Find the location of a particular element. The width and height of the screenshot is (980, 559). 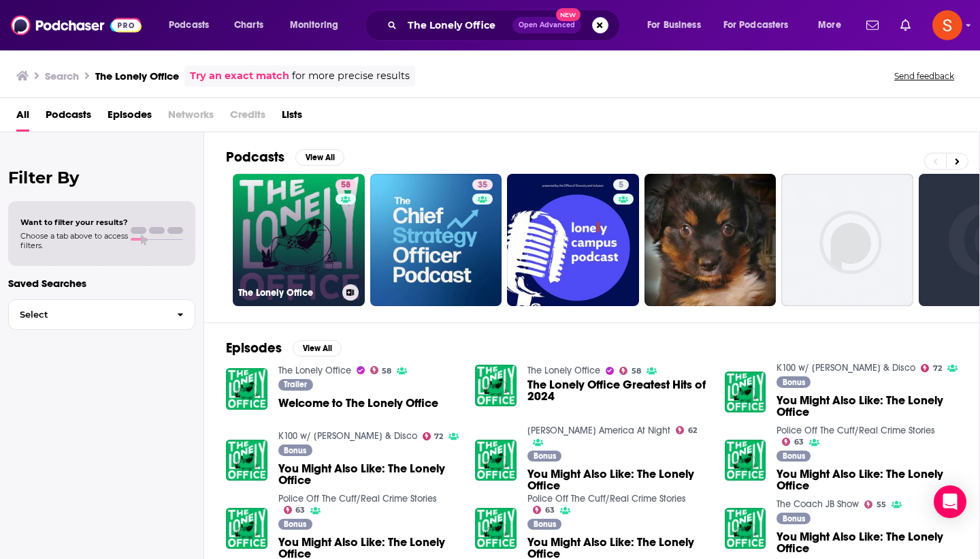

span: Logged in as sadie76317 is located at coordinates (948, 25).